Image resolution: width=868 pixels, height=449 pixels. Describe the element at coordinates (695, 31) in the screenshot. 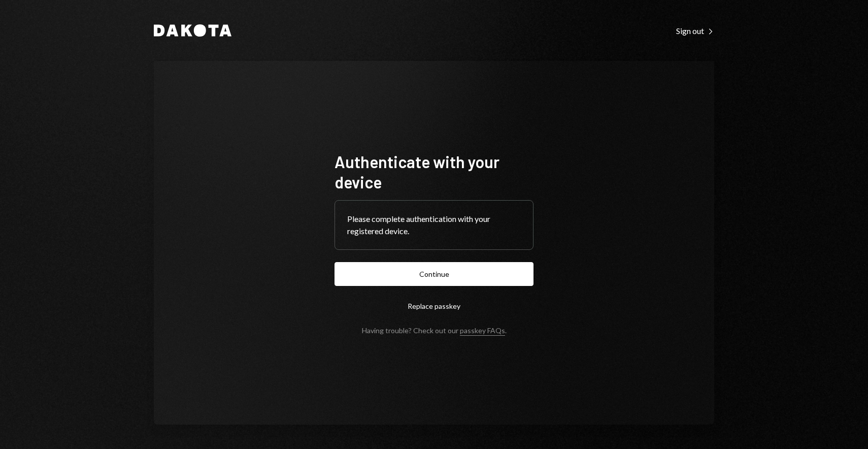

I see `div: Sign out` at that location.